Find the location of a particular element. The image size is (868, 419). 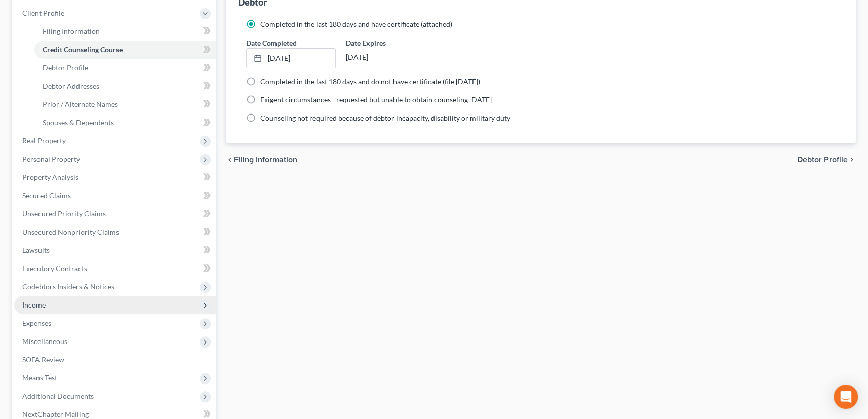

span: Codebtors Insiders & Notices is located at coordinates (68, 286).